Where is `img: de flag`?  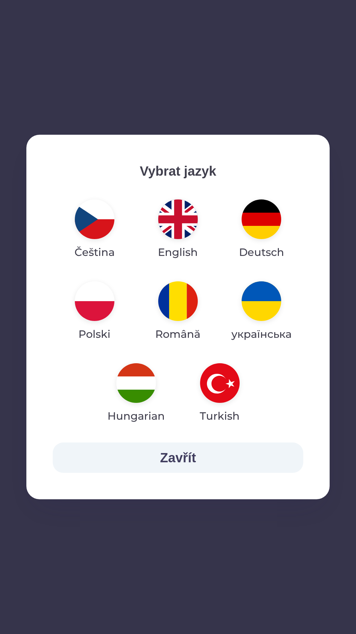 img: de flag is located at coordinates (262, 219).